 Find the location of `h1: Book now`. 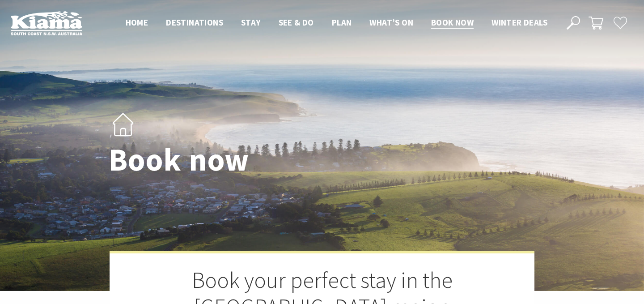

h1: Book now is located at coordinates (235, 160).